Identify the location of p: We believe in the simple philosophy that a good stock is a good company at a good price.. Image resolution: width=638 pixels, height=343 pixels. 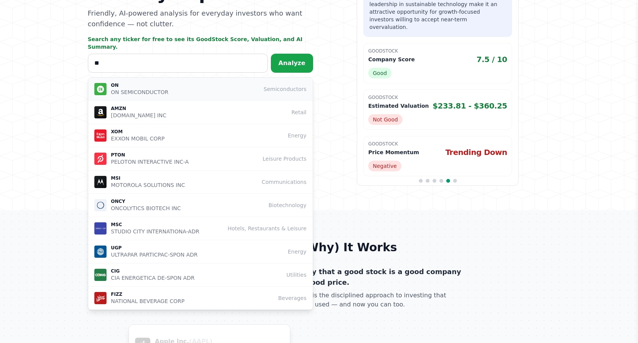
(319, 277).